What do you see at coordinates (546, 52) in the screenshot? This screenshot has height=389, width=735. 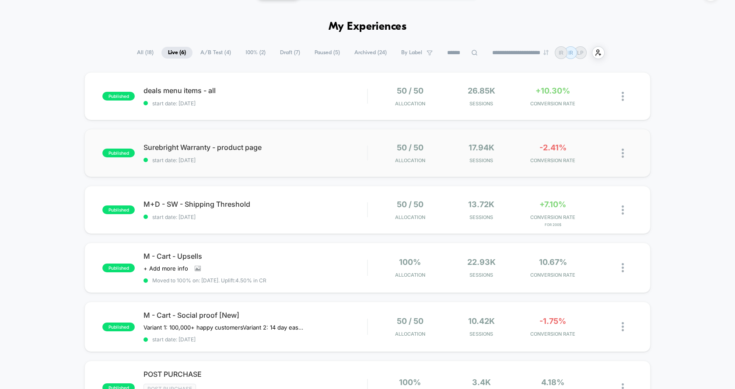 I see `img: end` at bounding box center [546, 52].